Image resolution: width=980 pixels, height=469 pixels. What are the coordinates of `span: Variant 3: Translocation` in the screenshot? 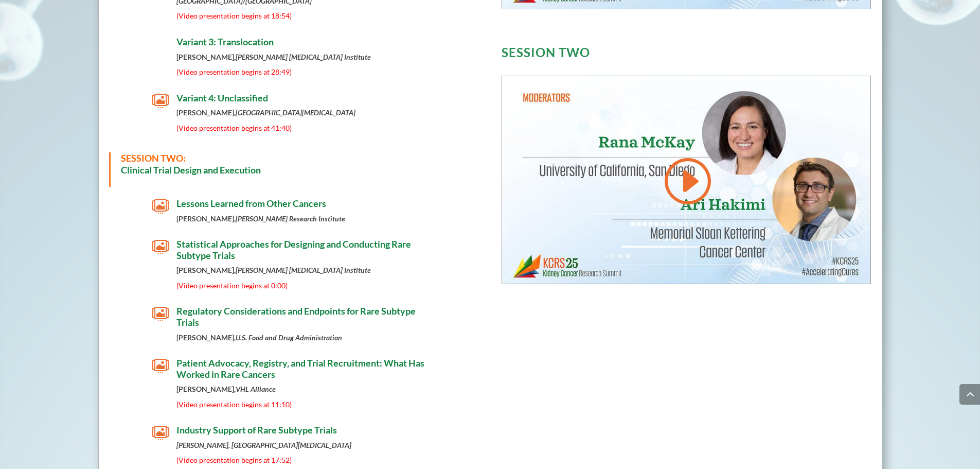 It's located at (225, 41).